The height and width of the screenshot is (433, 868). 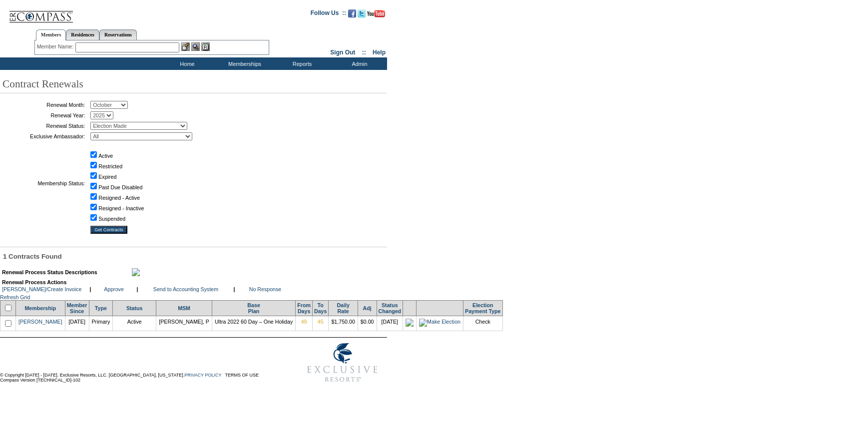 I want to click on img: View, so click(x=195, y=47).